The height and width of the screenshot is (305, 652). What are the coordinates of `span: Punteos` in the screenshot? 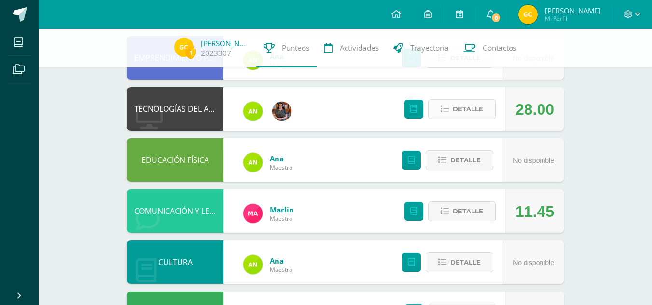 It's located at (295, 48).